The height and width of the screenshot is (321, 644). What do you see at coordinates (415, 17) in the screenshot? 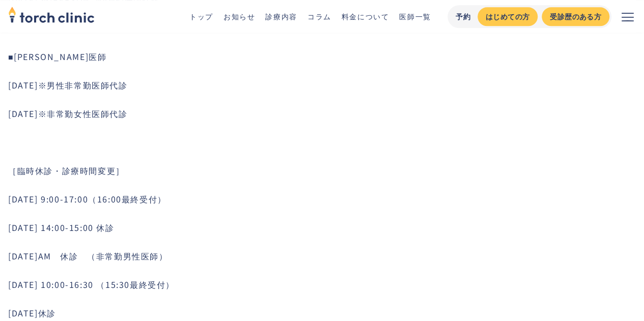
I see `a: 医師一覧` at bounding box center [415, 17].